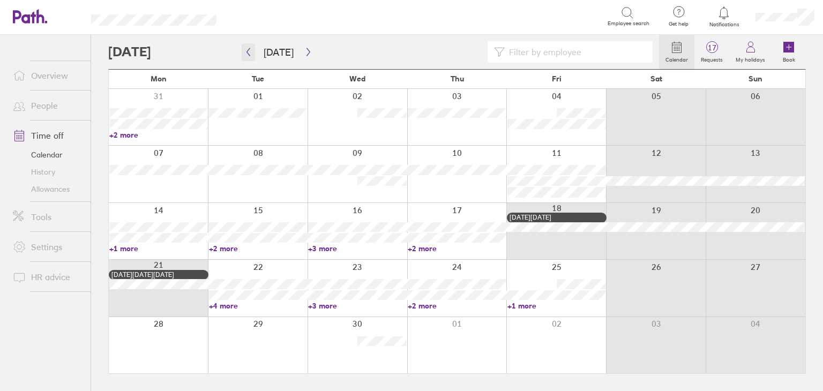 The height and width of the screenshot is (391, 823). Describe the element at coordinates (628, 24) in the screenshot. I see `span: Employee search` at that location.